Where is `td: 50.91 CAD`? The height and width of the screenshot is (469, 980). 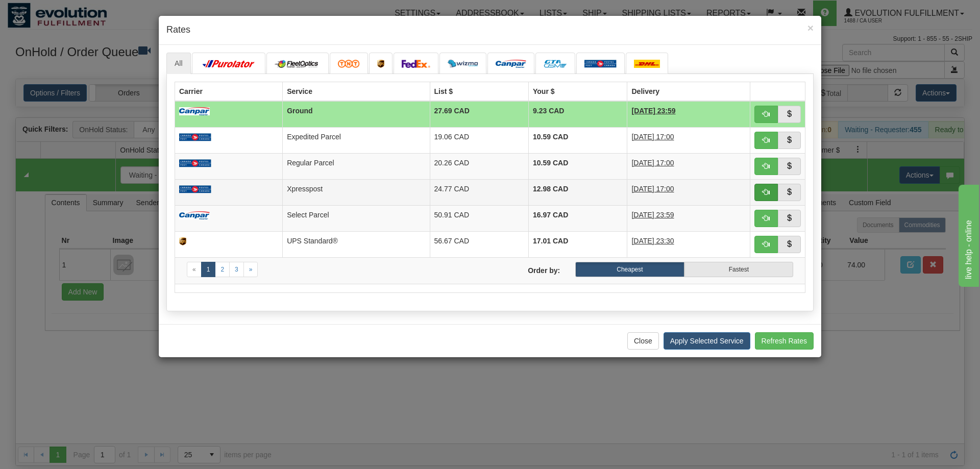 td: 50.91 CAD is located at coordinates (479, 218).